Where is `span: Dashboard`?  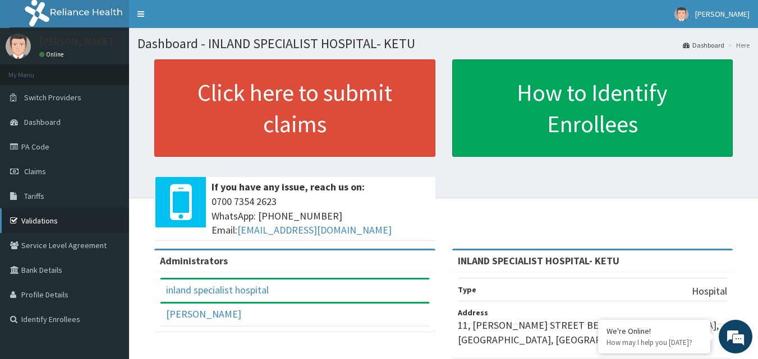
span: Dashboard is located at coordinates (42, 122).